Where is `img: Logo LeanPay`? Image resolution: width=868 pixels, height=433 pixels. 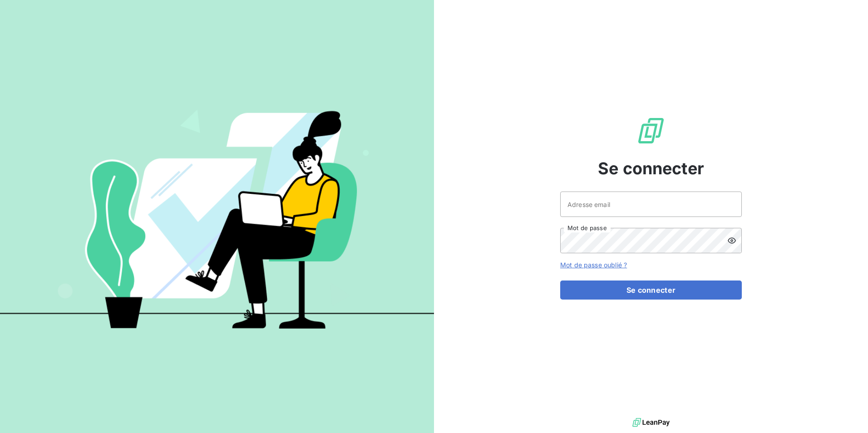
img: Logo LeanPay is located at coordinates (651, 130).